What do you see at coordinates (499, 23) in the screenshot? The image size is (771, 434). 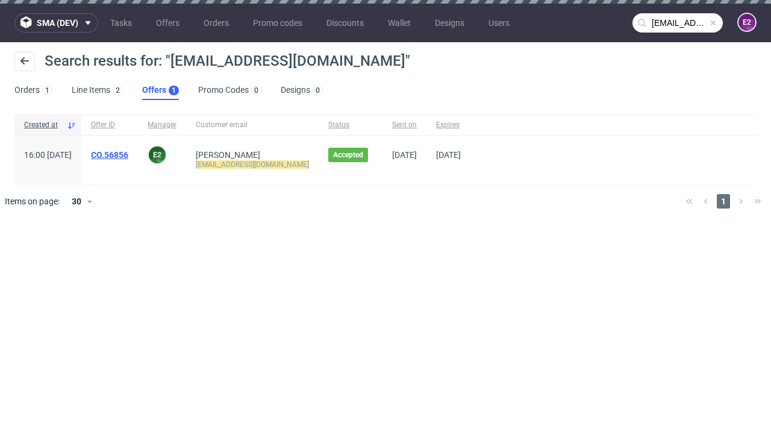 I see `a: Users` at bounding box center [499, 23].